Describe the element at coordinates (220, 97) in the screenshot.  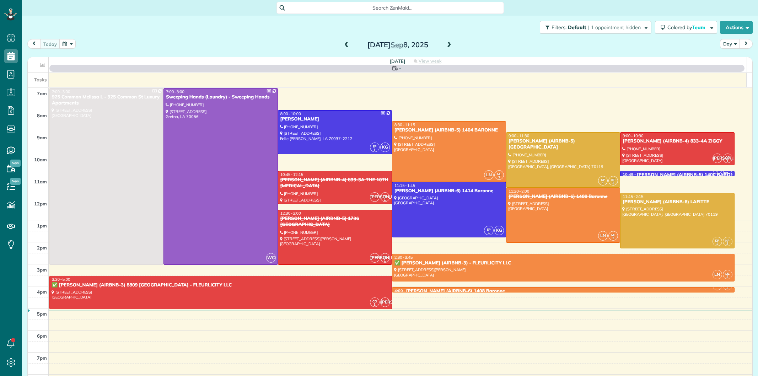
I see `div: Sweeping Hands (Laundry) - Sweeping Hands` at that location.